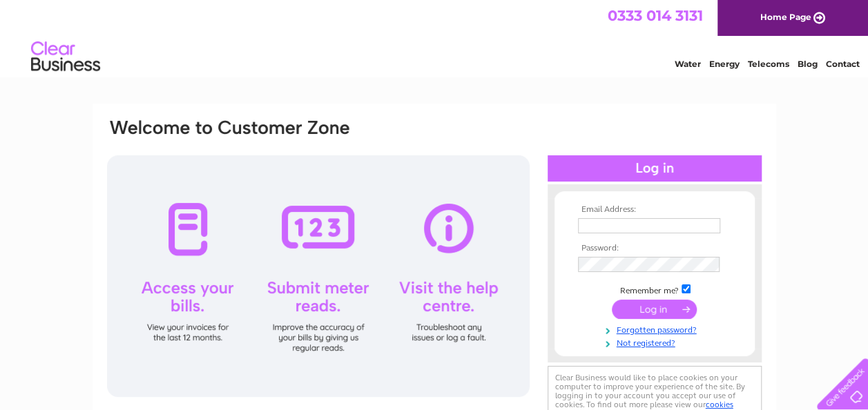 The width and height of the screenshot is (868, 410). I want to click on a: Contact, so click(843, 63).